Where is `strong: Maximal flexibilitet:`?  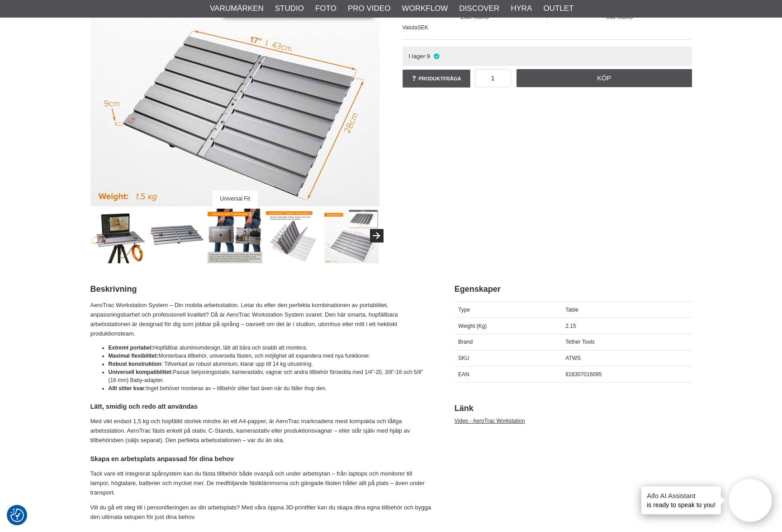
strong: Maximal flexibilitet: is located at coordinates (133, 356).